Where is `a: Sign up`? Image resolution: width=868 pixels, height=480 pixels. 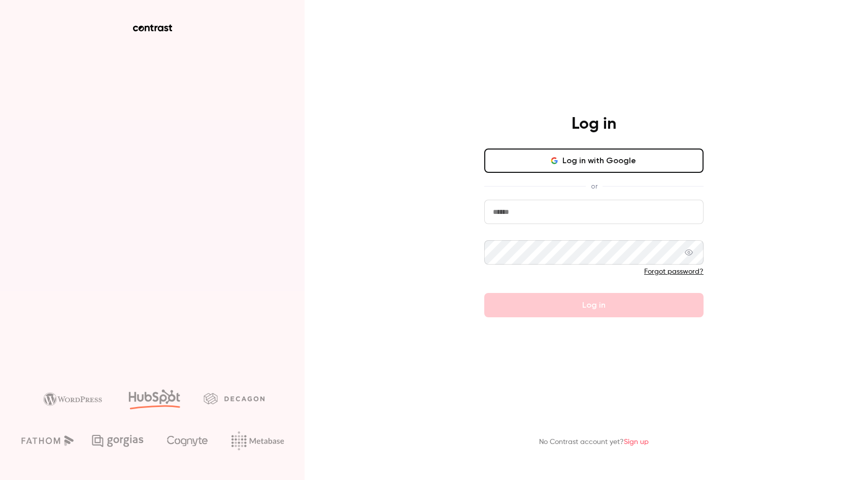 a: Sign up is located at coordinates (635, 443).